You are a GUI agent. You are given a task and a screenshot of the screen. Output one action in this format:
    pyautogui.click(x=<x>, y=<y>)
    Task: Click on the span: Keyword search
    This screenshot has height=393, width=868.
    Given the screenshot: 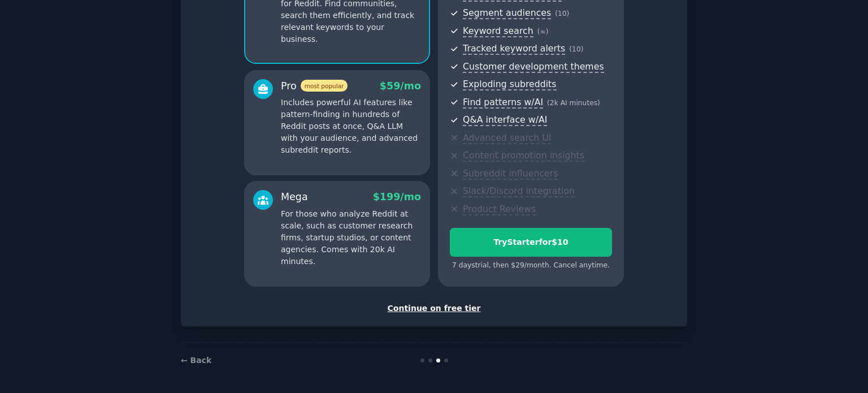 What is the action you would take?
    pyautogui.click(x=498, y=31)
    